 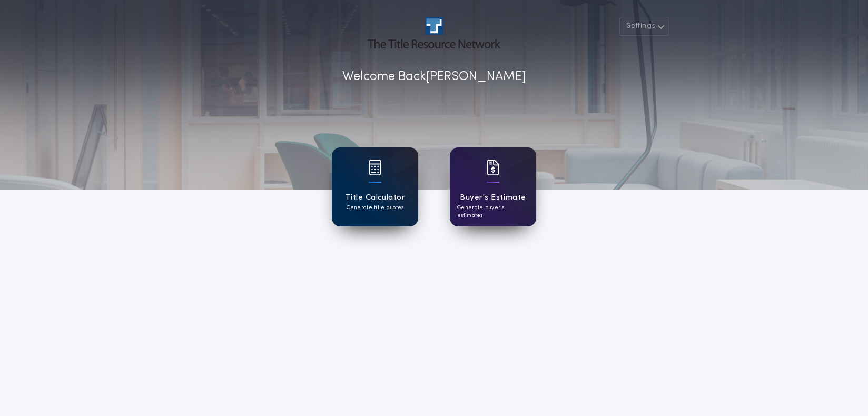 I want to click on h1: Buyer's Estimate, so click(x=492, y=198).